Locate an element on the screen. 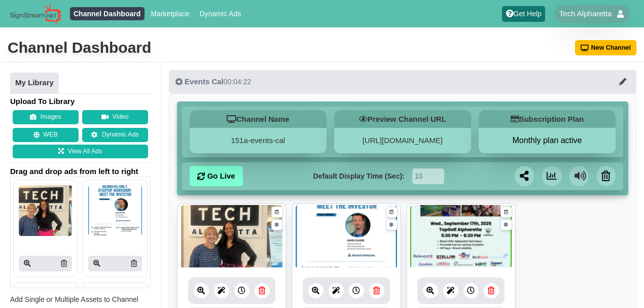  div: Channel Dashboard is located at coordinates (80, 48).